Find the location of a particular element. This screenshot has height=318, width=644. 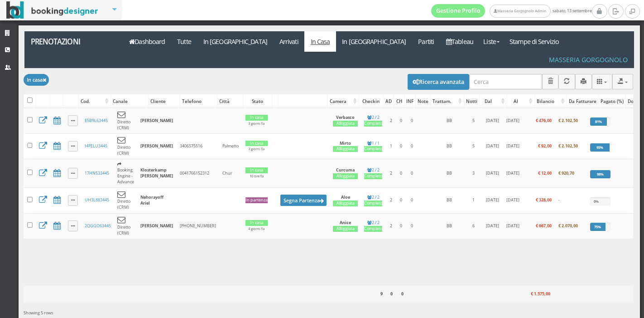

b: € 2.102,50 is located at coordinates (568, 120).